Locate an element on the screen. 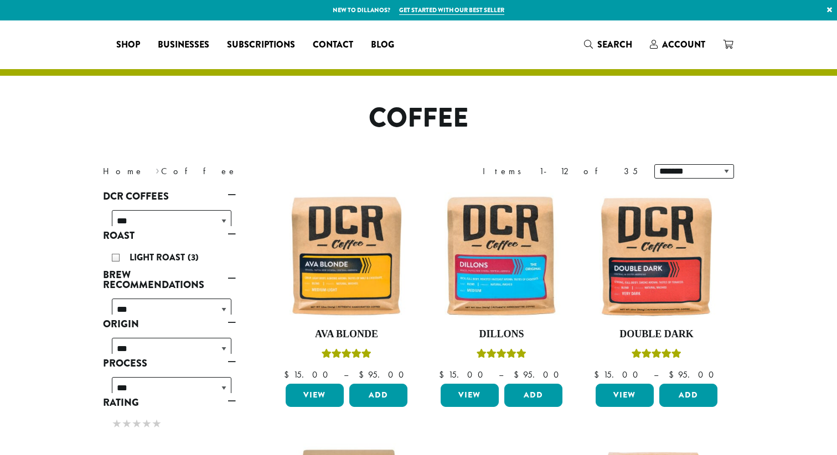 The image size is (837, 455). span: Subscriptions is located at coordinates (261, 45).